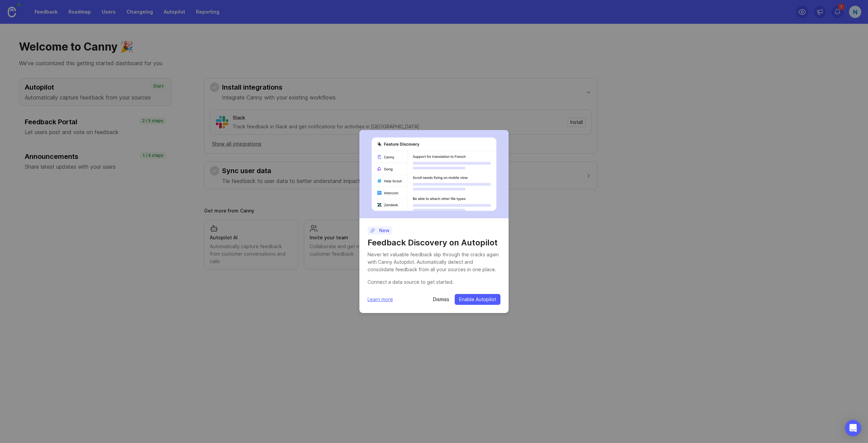 The image size is (868, 443). I want to click on div: Open Intercom Messenger, so click(853, 428).